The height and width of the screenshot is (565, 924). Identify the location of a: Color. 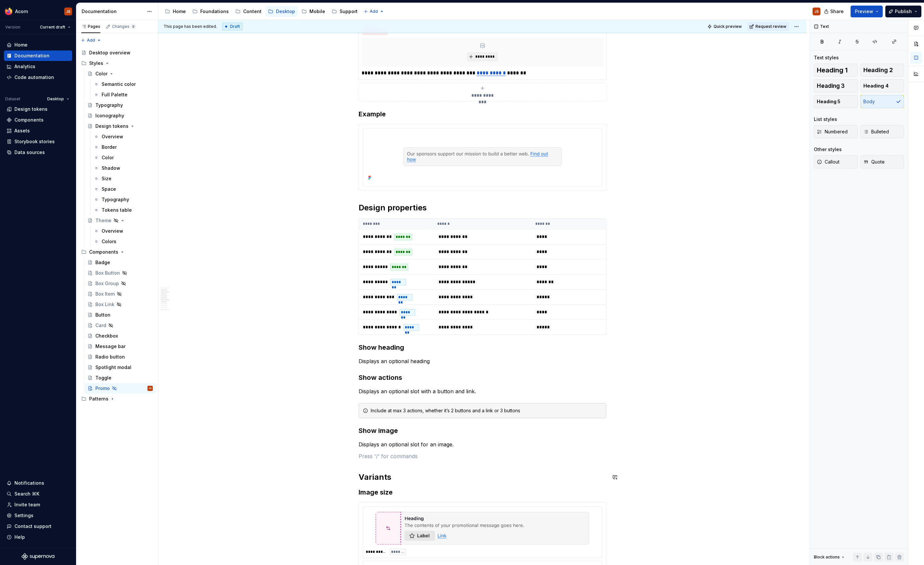
(124, 158).